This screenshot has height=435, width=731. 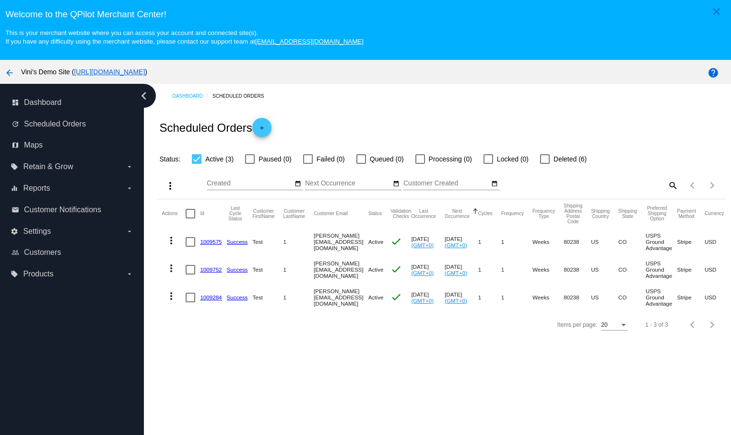 I want to click on button: Previous page, so click(x=693, y=186).